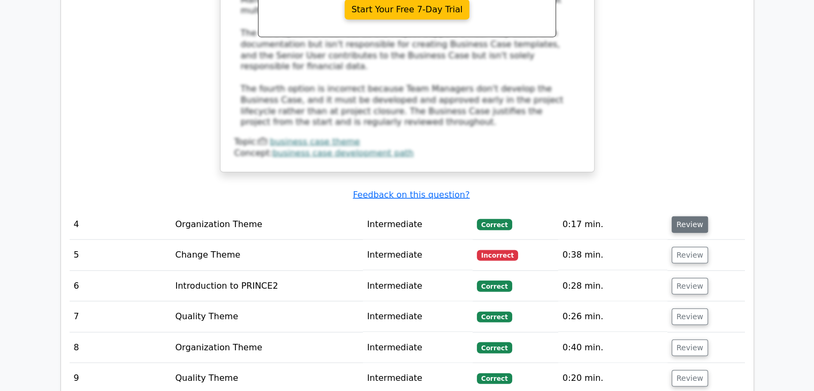 The image size is (814, 391). What do you see at coordinates (120, 255) in the screenshot?
I see `td: 5` at bounding box center [120, 255].